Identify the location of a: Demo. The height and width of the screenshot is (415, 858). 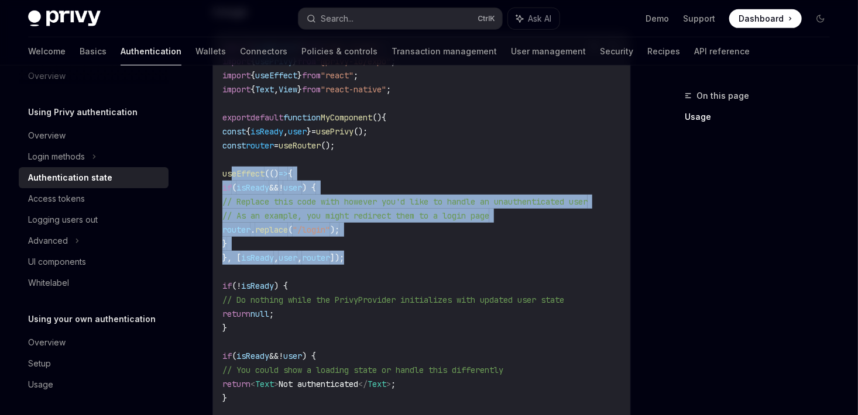
(657, 19).